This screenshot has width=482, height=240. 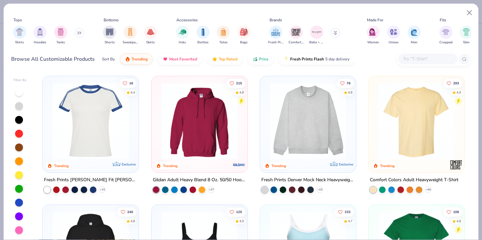 I want to click on span: 233, so click(x=347, y=212).